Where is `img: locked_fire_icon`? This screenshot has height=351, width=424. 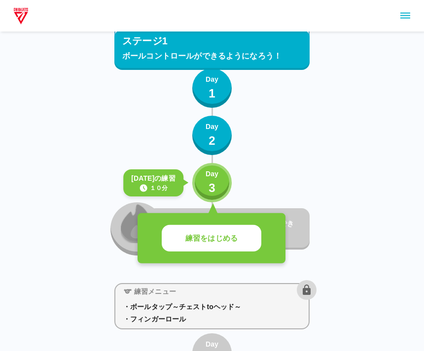 img: locked_fire_icon is located at coordinates (137, 223).